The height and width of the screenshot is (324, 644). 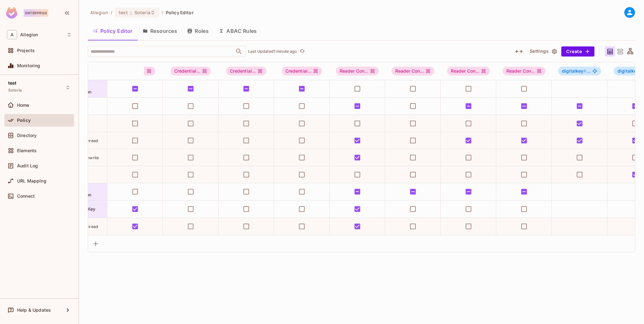 What do you see at coordinates (34, 310) in the screenshot?
I see `span: Help & Updates` at bounding box center [34, 310].